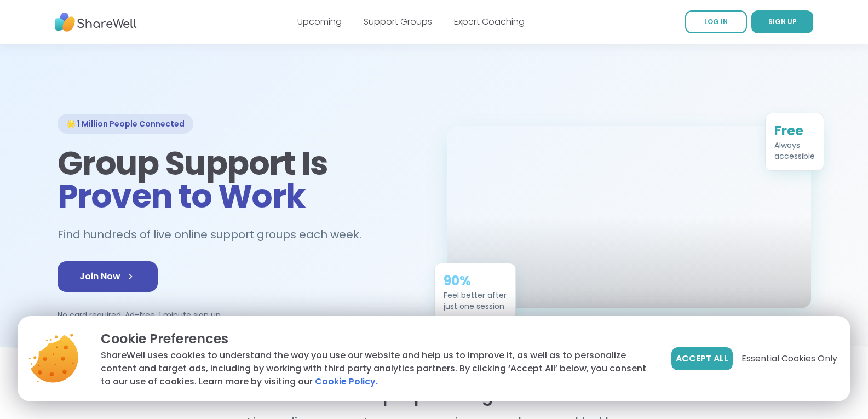  What do you see at coordinates (794, 151) in the screenshot?
I see `div: Always accessible` at bounding box center [794, 151].